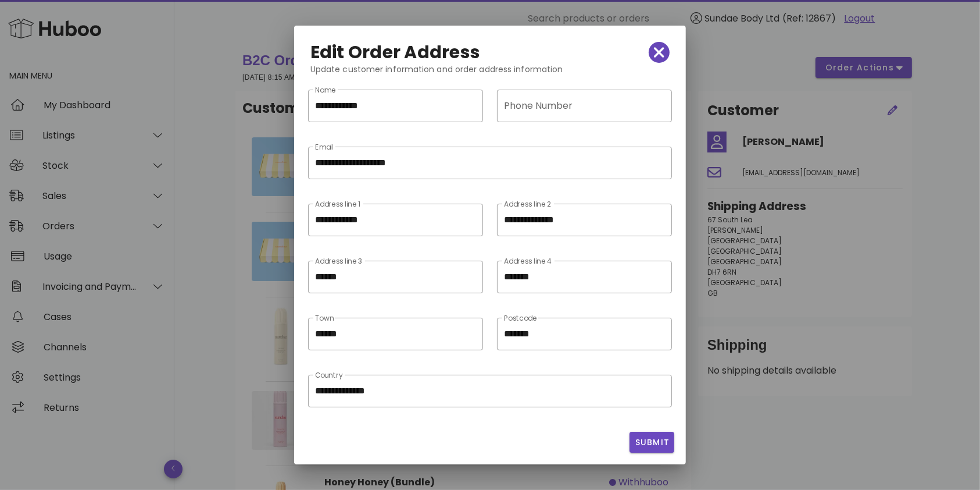 This screenshot has height=490, width=980. Describe the element at coordinates (652, 442) in the screenshot. I see `button: Submit` at that location.